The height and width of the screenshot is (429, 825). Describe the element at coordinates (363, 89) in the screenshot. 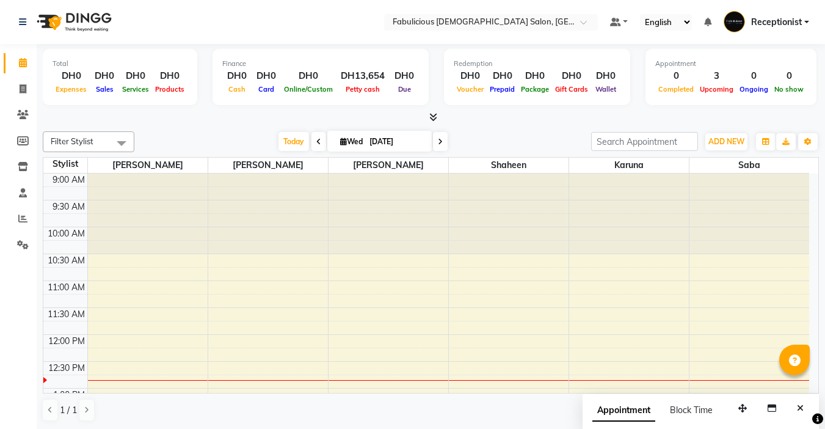

I see `span: Petty cash` at that location.